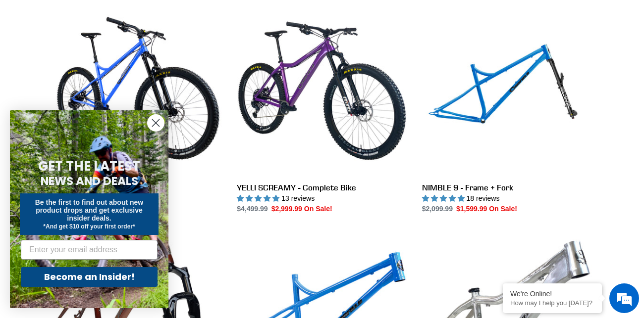 The image size is (644, 318). Describe the element at coordinates (89, 277) in the screenshot. I see `button: Become an Insider!` at that location.